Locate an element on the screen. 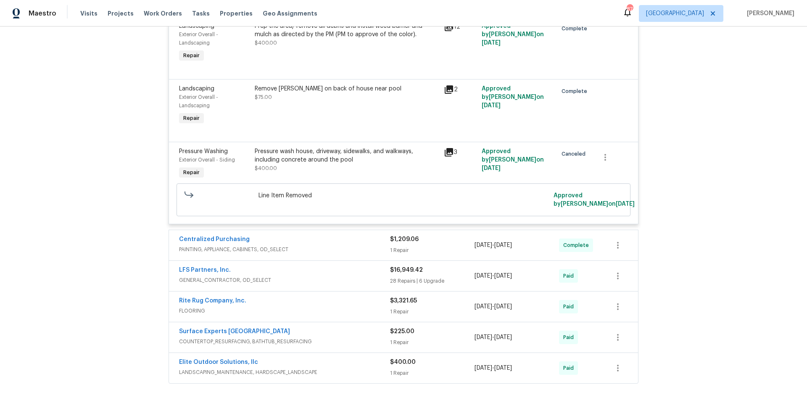  span: FLOORING is located at coordinates (285, 311).